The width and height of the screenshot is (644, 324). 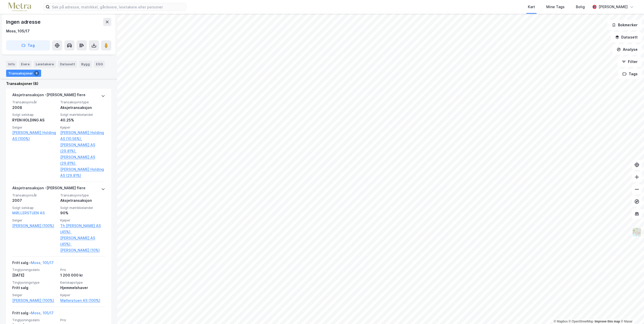 What do you see at coordinates (18, 31) in the screenshot?
I see `div: Moss, 105/17` at bounding box center [18, 31].